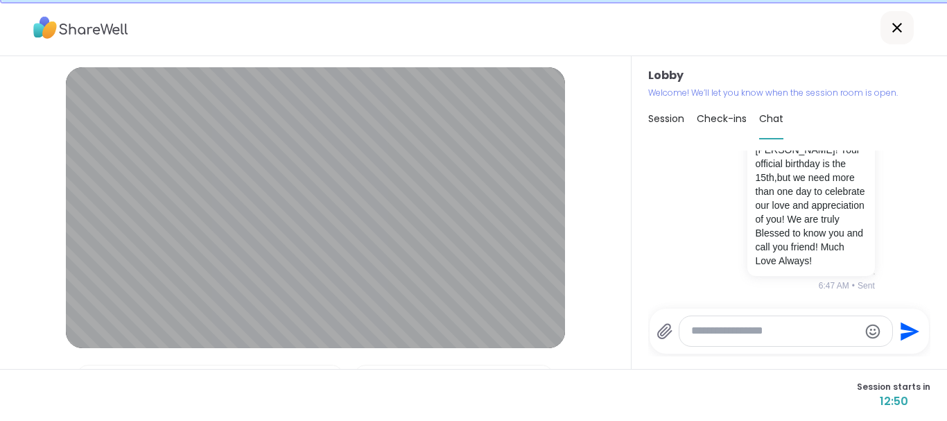  What do you see at coordinates (367, 379) in the screenshot?
I see `img: Camera` at bounding box center [367, 379].